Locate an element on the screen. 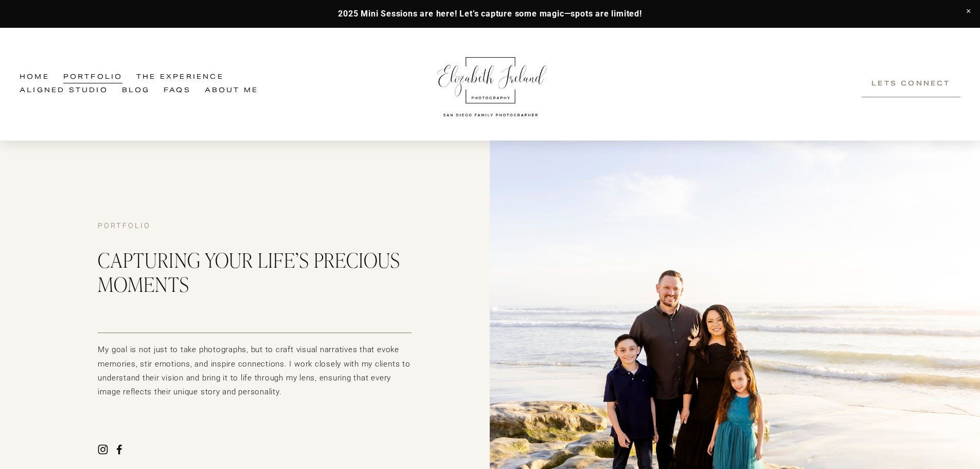  h4: Portfolio is located at coordinates (255, 226).